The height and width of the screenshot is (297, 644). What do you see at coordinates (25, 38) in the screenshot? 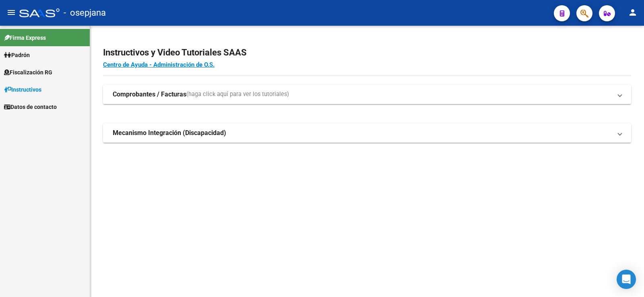
I see `span: Firma Express` at bounding box center [25, 38].